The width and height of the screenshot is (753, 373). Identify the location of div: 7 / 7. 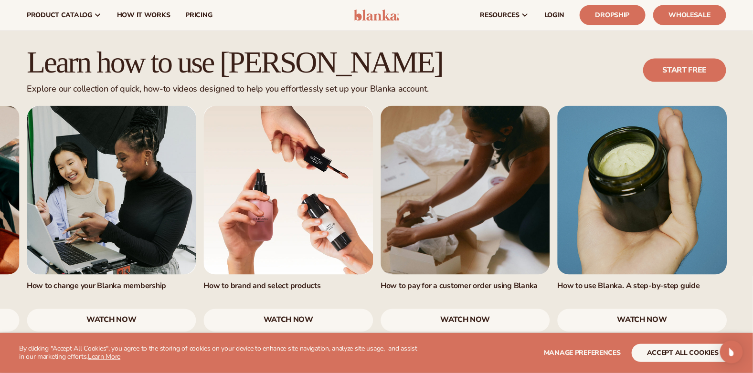
(642, 219).